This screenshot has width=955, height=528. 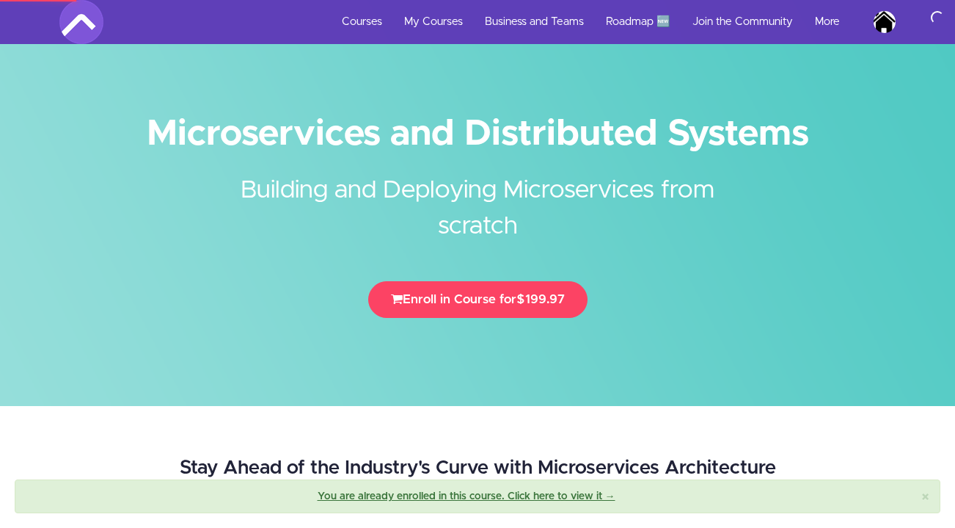 I want to click on h2: Building and Deploying Microservices from scratch, so click(x=478, y=197).